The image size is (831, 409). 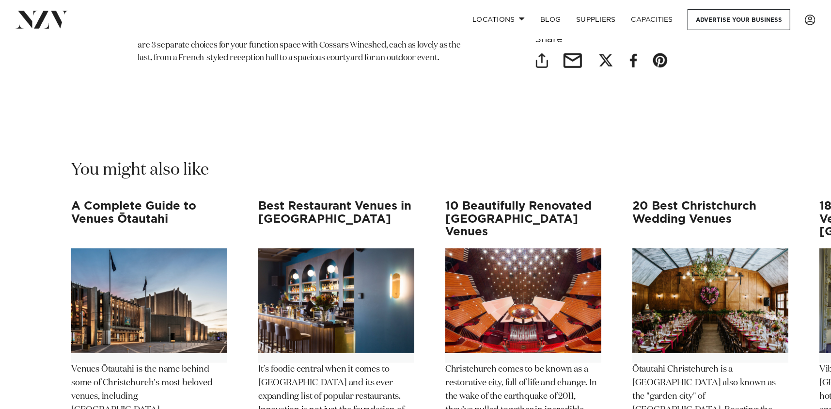 What do you see at coordinates (336, 301) in the screenshot?
I see `img: Best Restaurant Venues in Christchurch` at bounding box center [336, 301].